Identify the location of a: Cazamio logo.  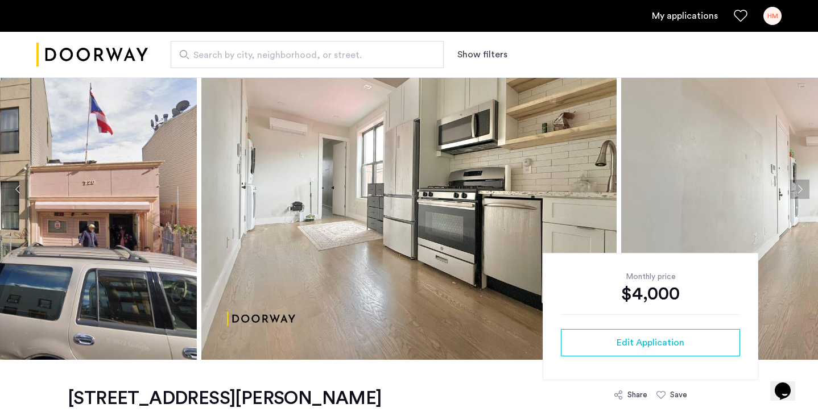
(92, 55).